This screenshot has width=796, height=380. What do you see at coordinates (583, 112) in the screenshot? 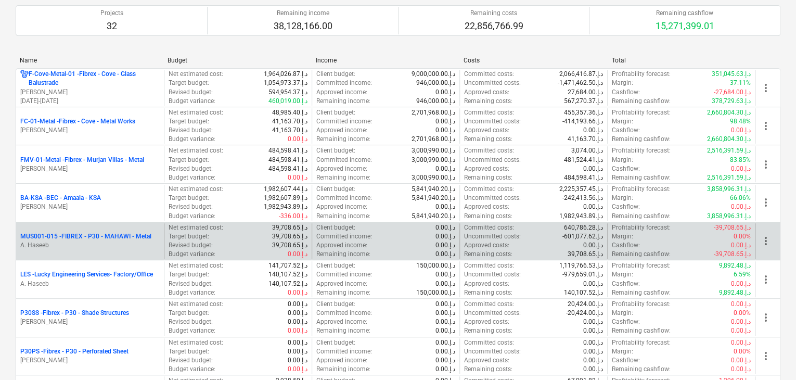
I see `p: 455,357.36د.إ.‏` at bounding box center [583, 112].